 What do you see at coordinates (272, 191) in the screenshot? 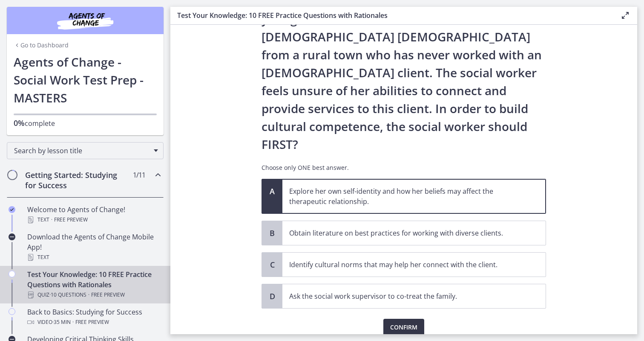
I see `span: A` at bounding box center [272, 191].